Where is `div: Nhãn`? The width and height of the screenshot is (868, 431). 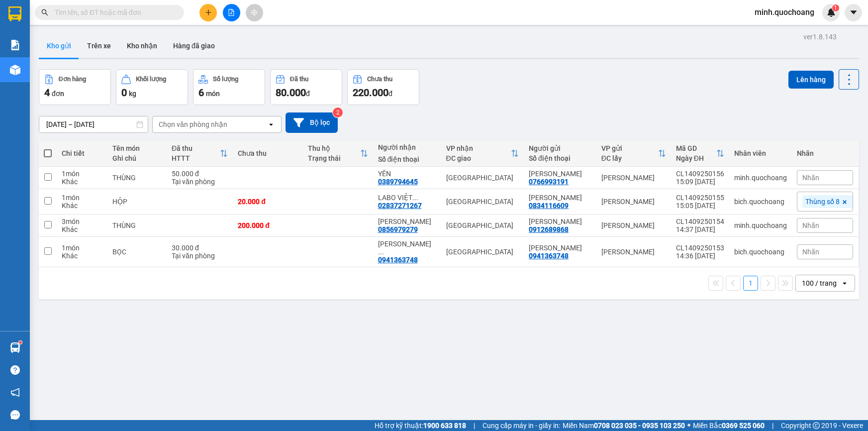 div: Nhãn is located at coordinates (824, 153).